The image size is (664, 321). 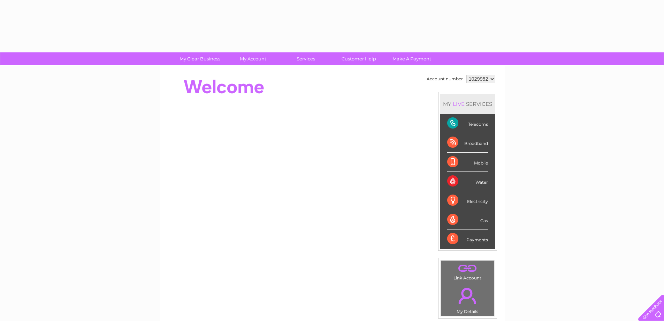 I want to click on div: MY SERVICES, so click(x=468, y=104).